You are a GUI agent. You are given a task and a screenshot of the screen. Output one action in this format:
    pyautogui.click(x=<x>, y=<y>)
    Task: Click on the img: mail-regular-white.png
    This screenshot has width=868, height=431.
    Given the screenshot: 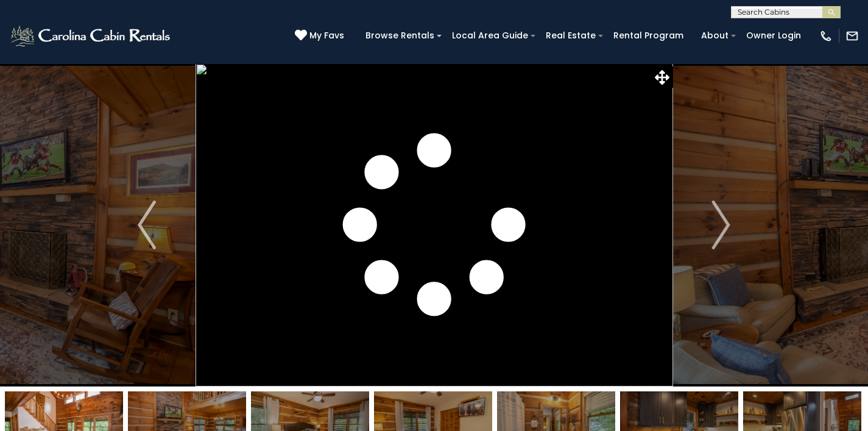 What is the action you would take?
    pyautogui.click(x=852, y=36)
    